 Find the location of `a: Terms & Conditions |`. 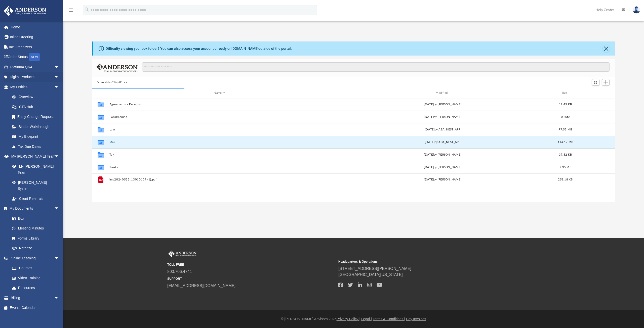

a: Terms & Conditions | is located at coordinates (388, 319).